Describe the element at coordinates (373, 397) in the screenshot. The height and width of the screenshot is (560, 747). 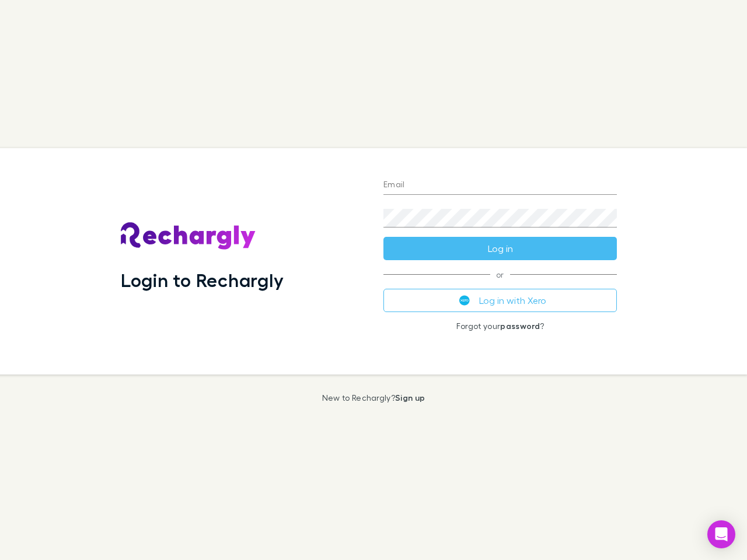
I see `p: New to Rechargly?` at that location.